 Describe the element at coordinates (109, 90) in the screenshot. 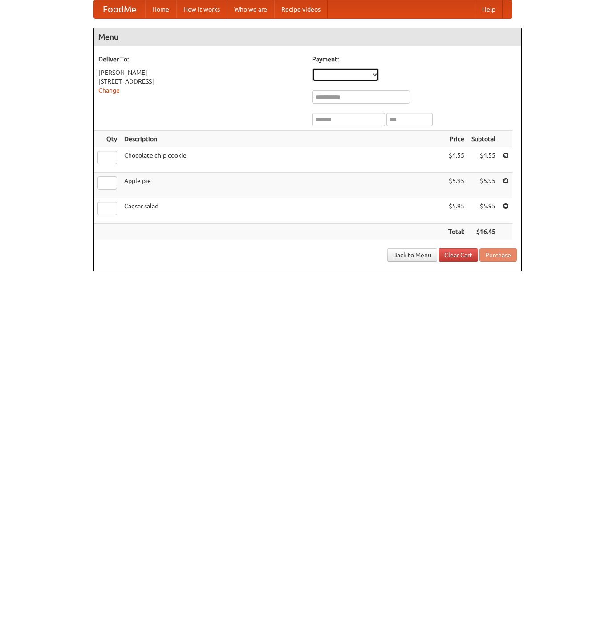

I see `a: Change` at that location.